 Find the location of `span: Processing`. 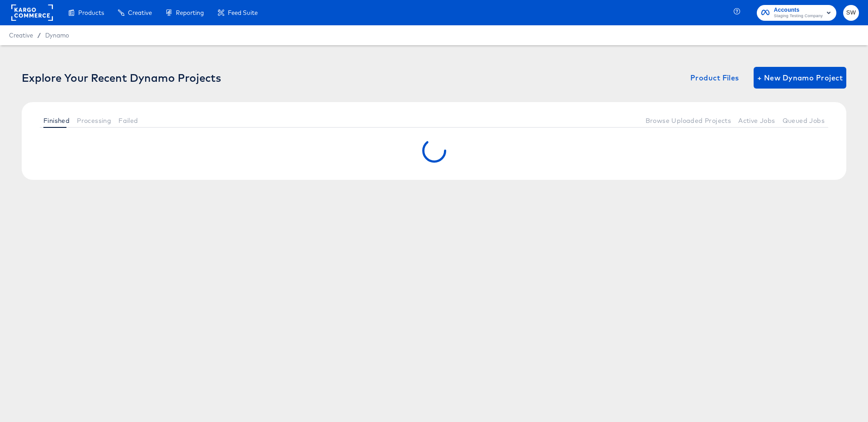

span: Processing is located at coordinates (94, 121).